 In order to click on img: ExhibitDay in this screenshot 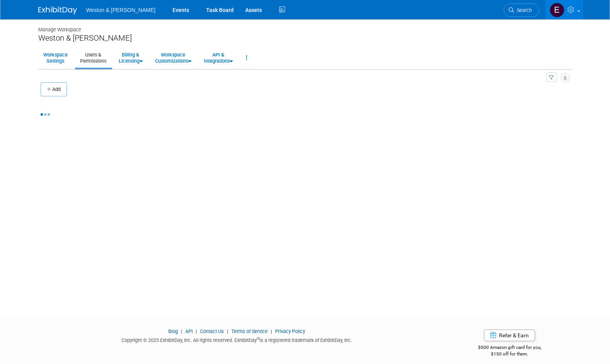, I will do `click(58, 10)`.